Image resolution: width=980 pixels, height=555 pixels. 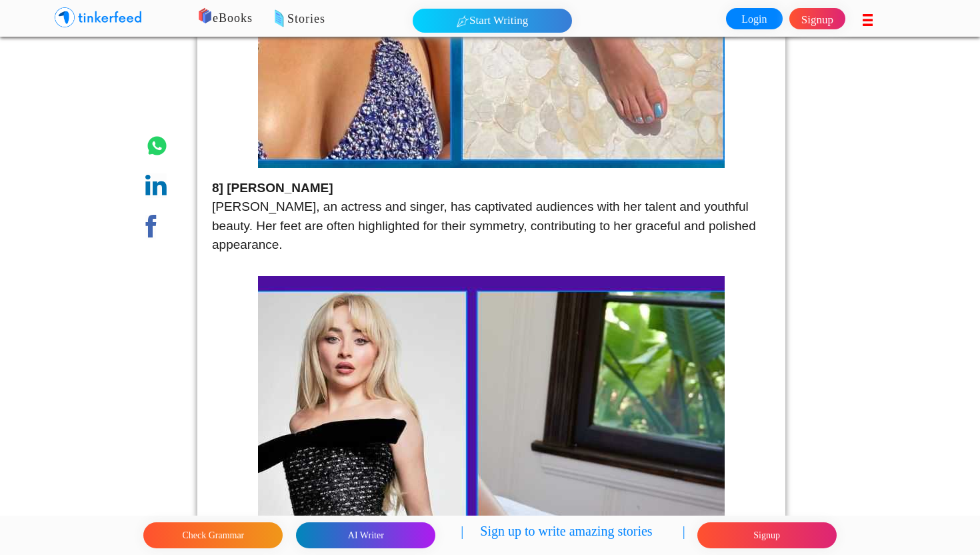 What do you see at coordinates (157, 146) in the screenshot?
I see `img: whatsapp.png` at bounding box center [157, 146].